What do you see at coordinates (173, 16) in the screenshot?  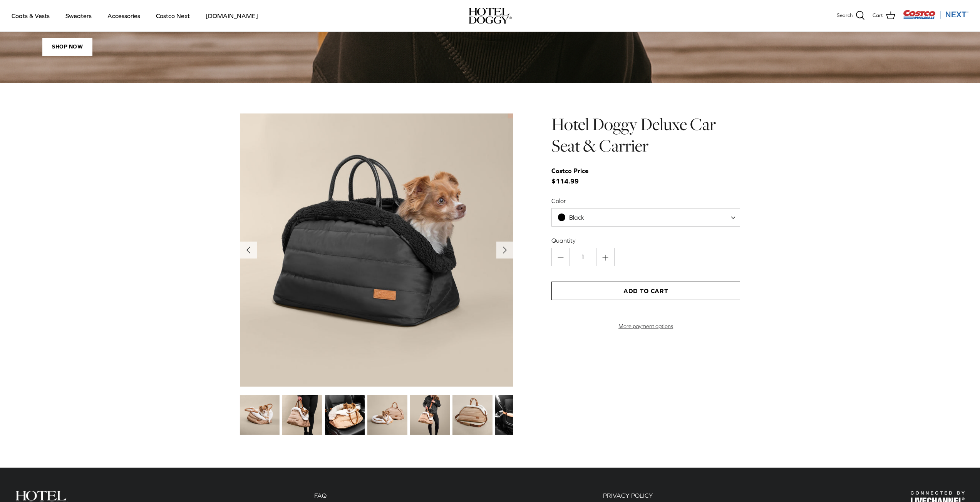 I see `a: Costco Next` at bounding box center [173, 16].